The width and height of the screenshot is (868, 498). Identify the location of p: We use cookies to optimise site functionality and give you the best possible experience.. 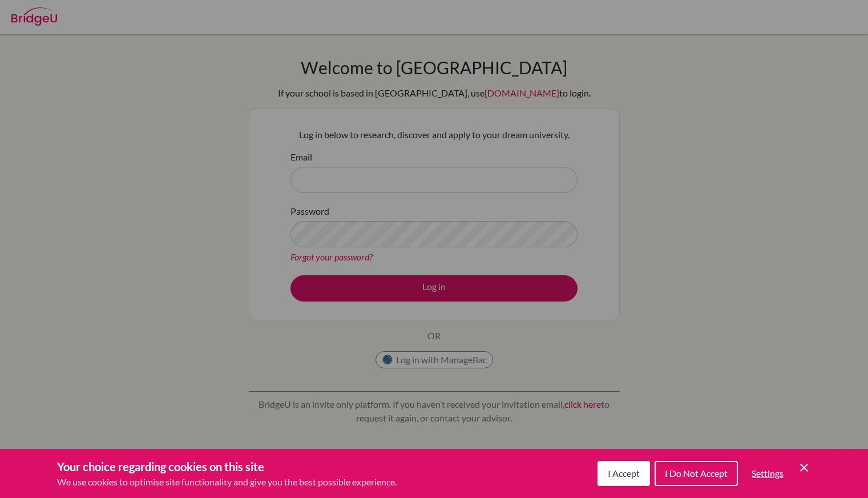
(226, 482).